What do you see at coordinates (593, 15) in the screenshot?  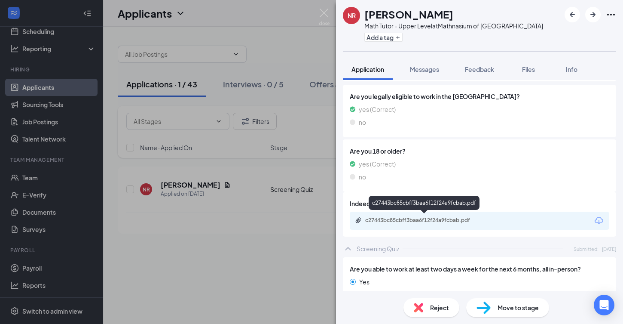 I see `button: ArrowRight` at bounding box center [593, 15].